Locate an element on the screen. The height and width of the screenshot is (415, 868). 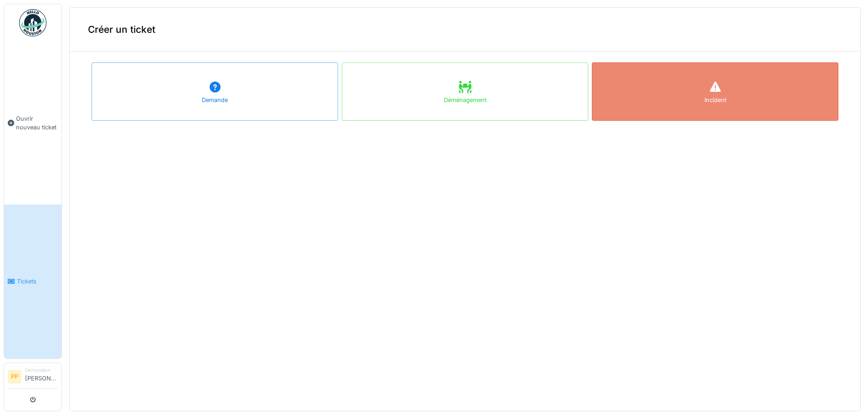
div: Créer un ticket is located at coordinates (465, 30).